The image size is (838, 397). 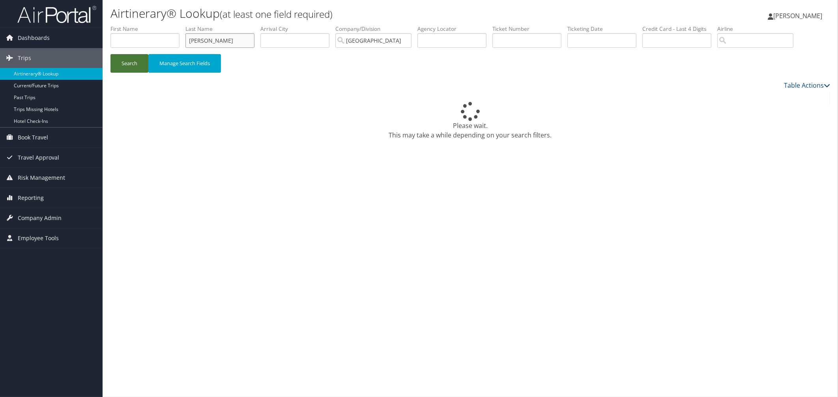 What do you see at coordinates (129, 63) in the screenshot?
I see `button: Search` at bounding box center [129, 63].